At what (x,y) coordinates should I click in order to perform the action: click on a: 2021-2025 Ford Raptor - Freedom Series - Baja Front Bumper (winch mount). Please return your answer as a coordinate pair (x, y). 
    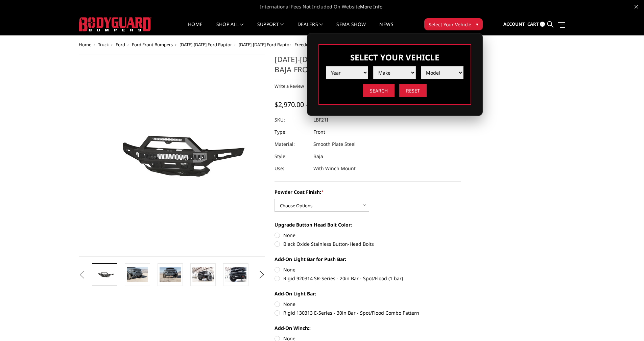
    Looking at the image, I should click on (172, 156).